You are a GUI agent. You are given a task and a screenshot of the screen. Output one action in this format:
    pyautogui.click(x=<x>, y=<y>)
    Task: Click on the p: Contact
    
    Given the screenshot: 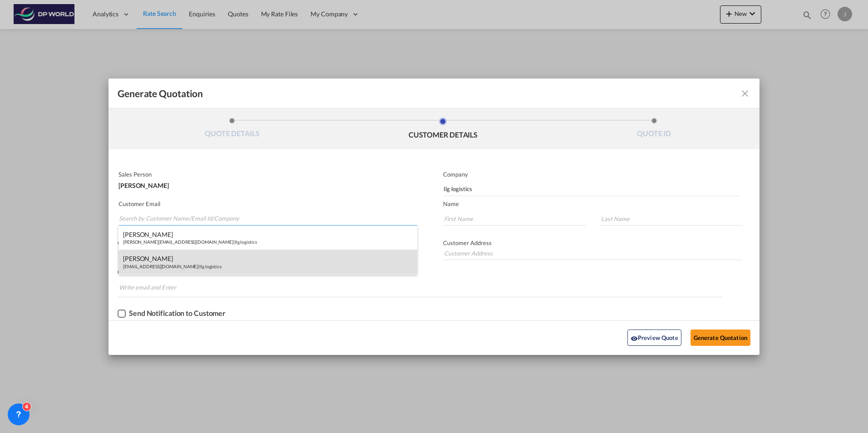 What is the action you would take?
    pyautogui.click(x=266, y=243)
    